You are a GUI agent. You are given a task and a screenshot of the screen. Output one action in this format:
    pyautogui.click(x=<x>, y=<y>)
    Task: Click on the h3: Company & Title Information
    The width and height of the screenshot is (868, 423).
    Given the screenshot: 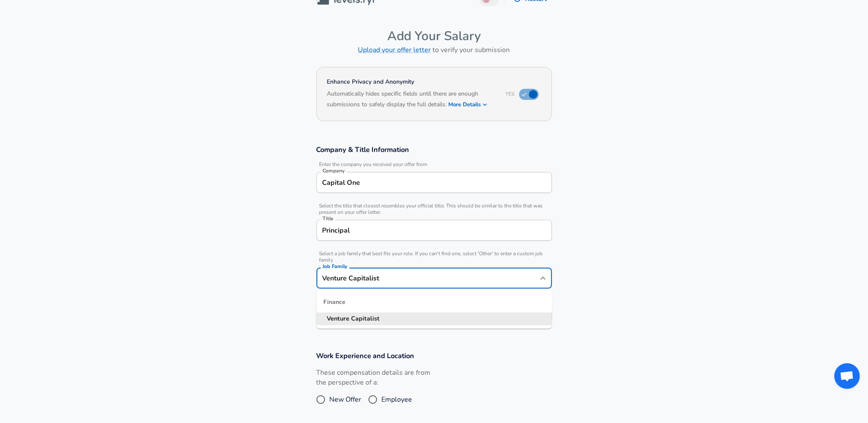 What is the action you would take?
    pyautogui.click(x=434, y=150)
    